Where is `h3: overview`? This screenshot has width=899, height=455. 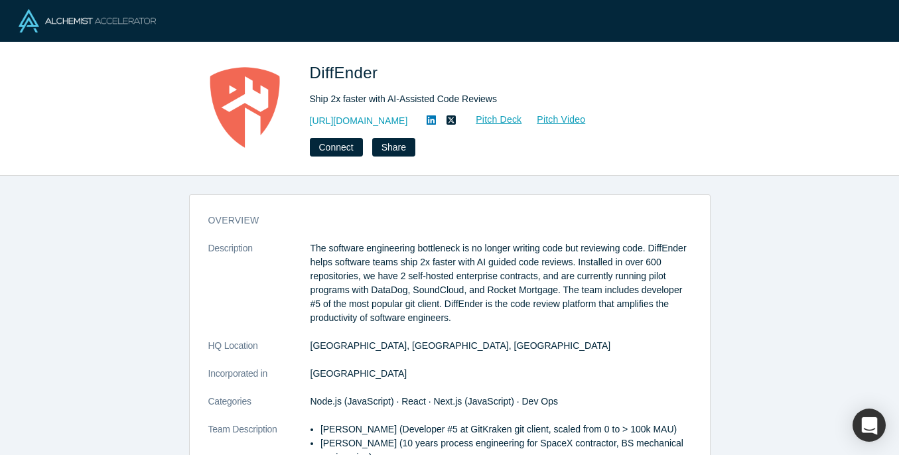
h3: overview is located at coordinates (440, 220).